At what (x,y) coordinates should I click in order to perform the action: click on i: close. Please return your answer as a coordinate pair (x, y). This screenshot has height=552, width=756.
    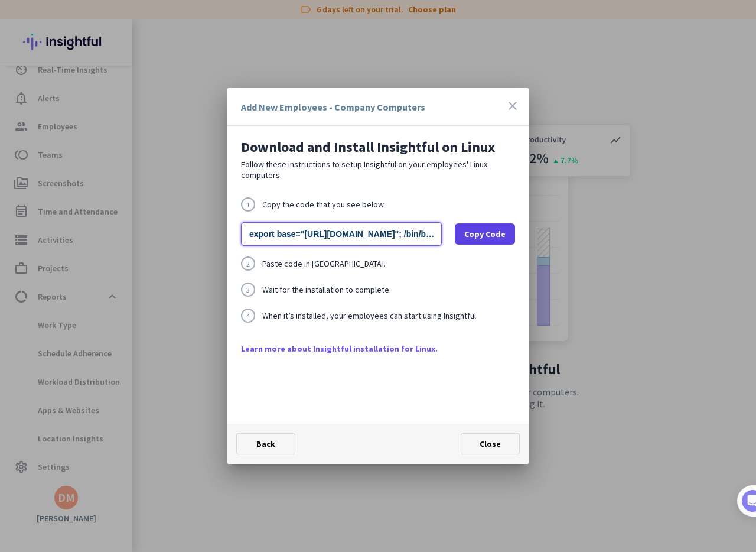
    Looking at the image, I should click on (512, 106).